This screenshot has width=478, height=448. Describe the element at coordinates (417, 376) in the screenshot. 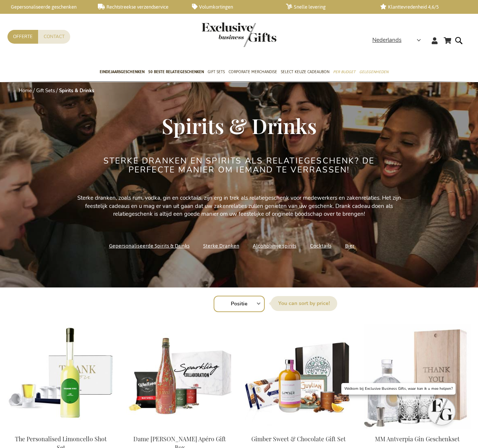

I see `img: MM Antverpia Gin Gift Set` at that location.